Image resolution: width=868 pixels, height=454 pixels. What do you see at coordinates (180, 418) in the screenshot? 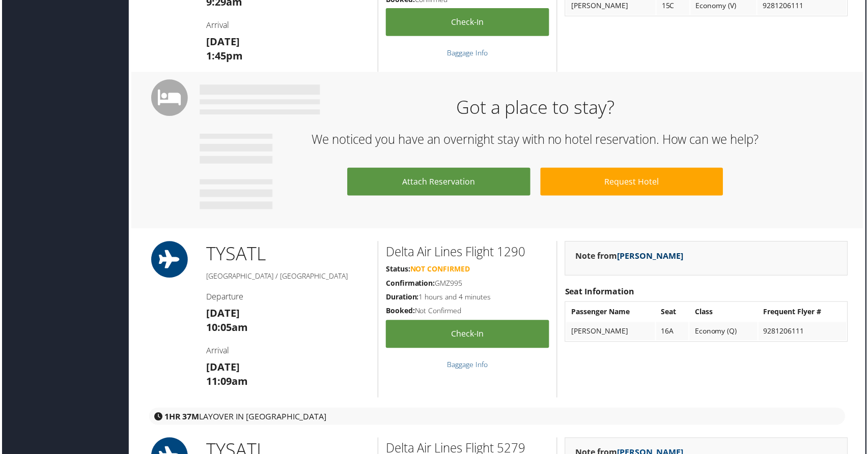
I see `strong: 1HR 37M` at bounding box center [180, 418].